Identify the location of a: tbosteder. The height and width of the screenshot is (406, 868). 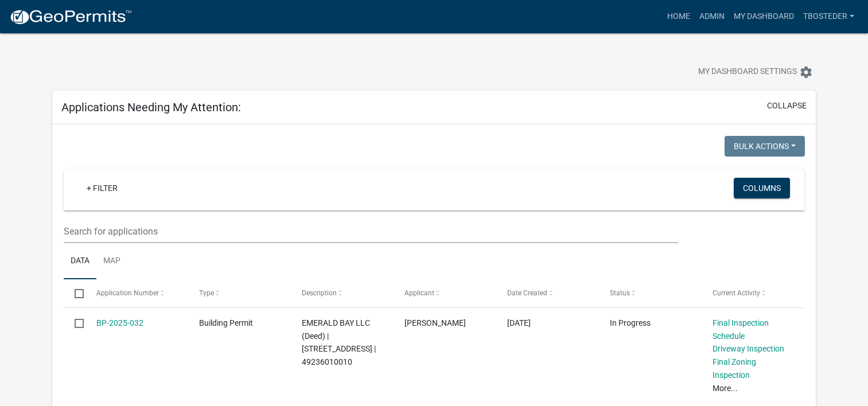
(828, 17).